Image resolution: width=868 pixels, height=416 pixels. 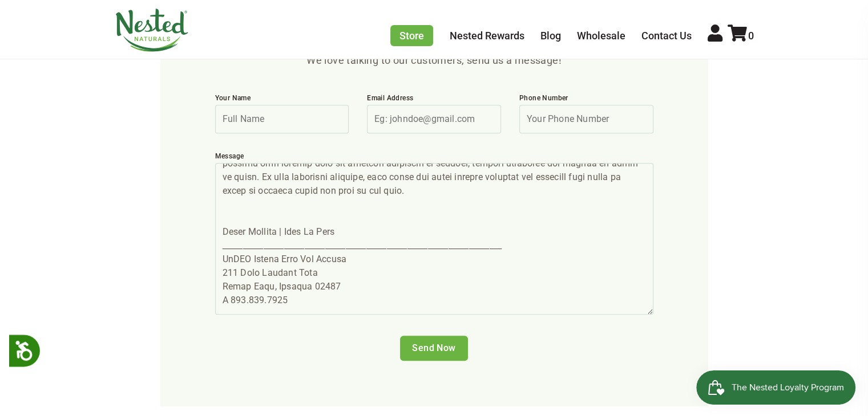 What do you see at coordinates (282, 119) in the screenshot?
I see `input: Full Name` at bounding box center [282, 119].